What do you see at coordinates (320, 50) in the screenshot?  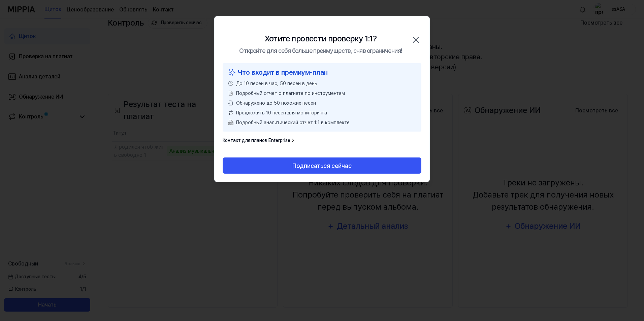 I see `div: Откройте для себя больше преимуществ, сняв ограничения!` at bounding box center [320, 50].